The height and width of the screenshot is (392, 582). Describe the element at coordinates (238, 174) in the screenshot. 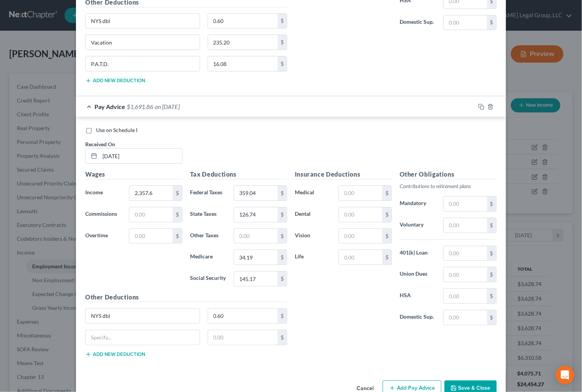

I see `h5: Tax Deductions` at that location.